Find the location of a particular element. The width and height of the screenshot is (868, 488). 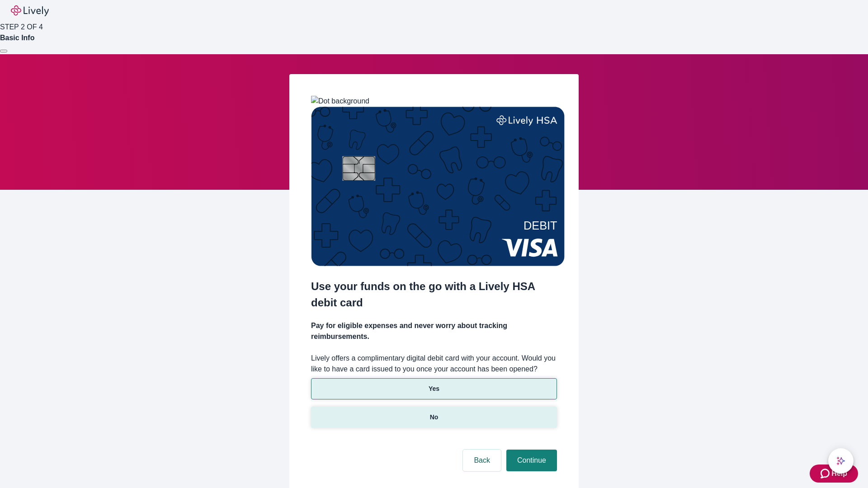

svg: Lively AI Assistant is located at coordinates (841, 461).